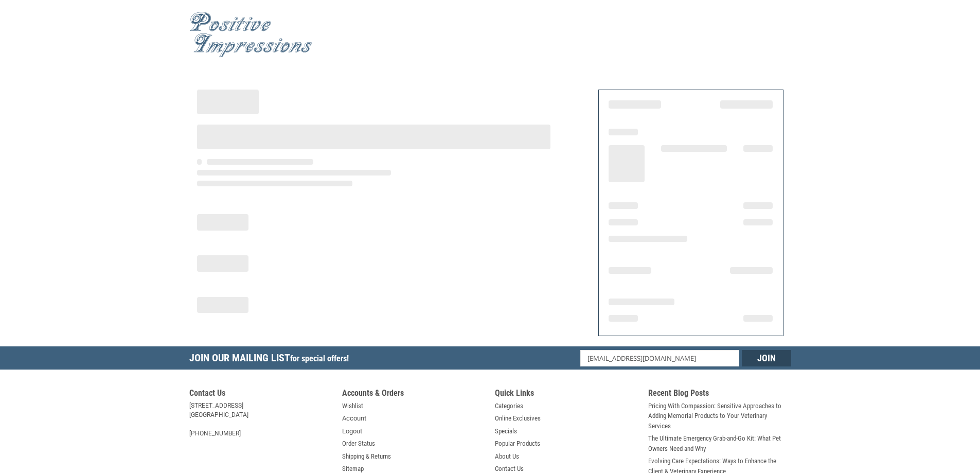  Describe the element at coordinates (719, 416) in the screenshot. I see `a: Pricing With Compassion: Sensitive Approaches to Adding Memorial Products to Your Veterinary Serv...` at that location.